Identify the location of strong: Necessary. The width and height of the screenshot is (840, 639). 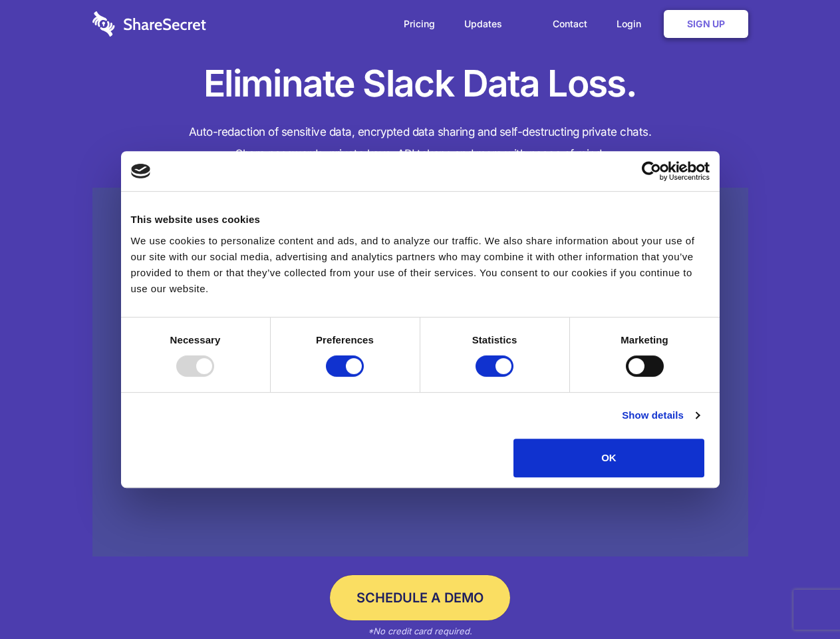
(195, 339).